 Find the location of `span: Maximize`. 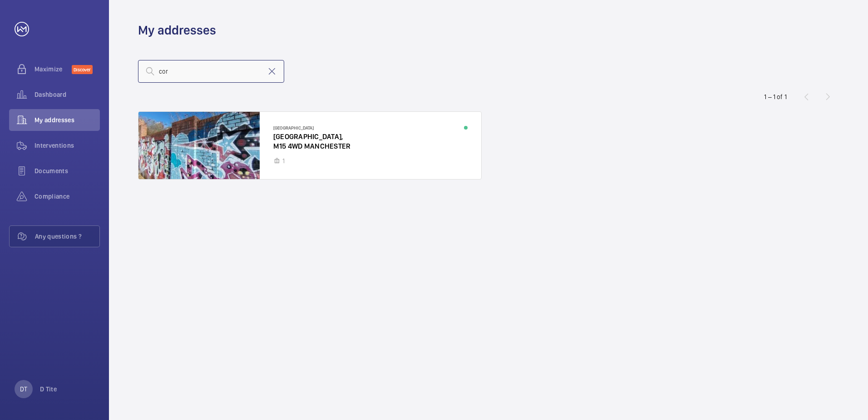

span: Maximize is located at coordinates (53, 69).